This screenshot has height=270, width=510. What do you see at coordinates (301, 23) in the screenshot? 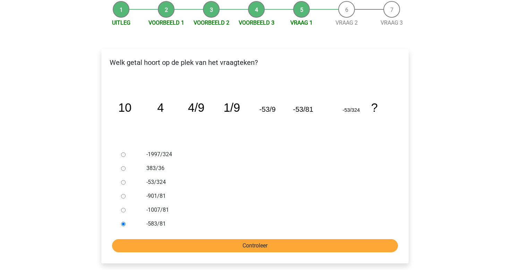
I see `a: Vraag 1` at bounding box center [301, 23].